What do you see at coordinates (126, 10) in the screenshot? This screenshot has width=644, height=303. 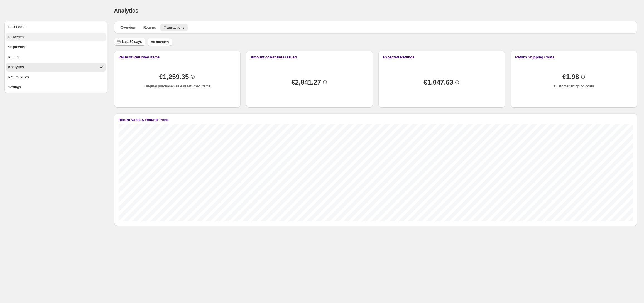 I see `span: Analytics` at bounding box center [126, 10].